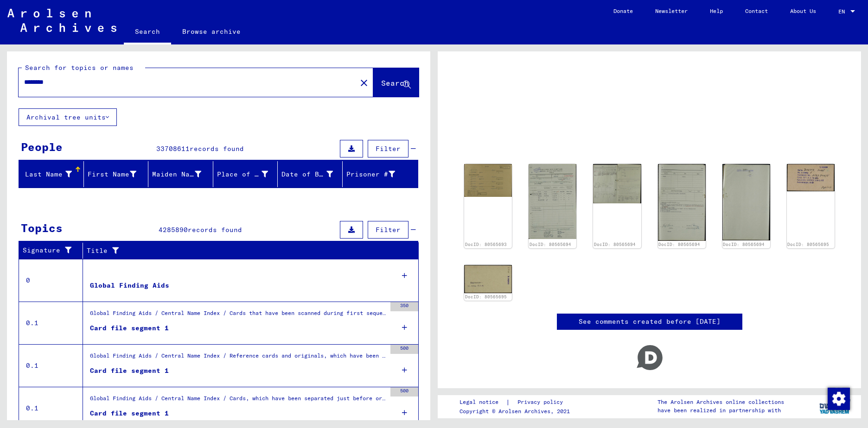 Image resolution: width=868 pixels, height=428 pixels. I want to click on a: Legal notice, so click(483, 402).